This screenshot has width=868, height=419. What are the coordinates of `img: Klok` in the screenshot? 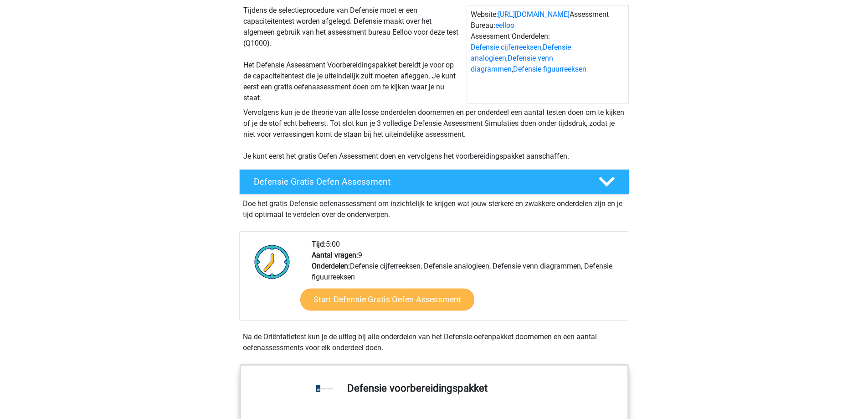 It's located at (272, 262).